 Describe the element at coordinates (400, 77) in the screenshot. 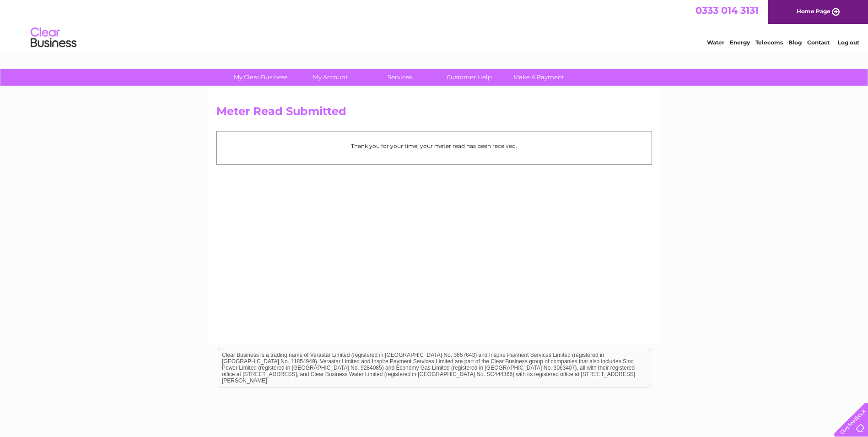

I see `a: Services` at that location.